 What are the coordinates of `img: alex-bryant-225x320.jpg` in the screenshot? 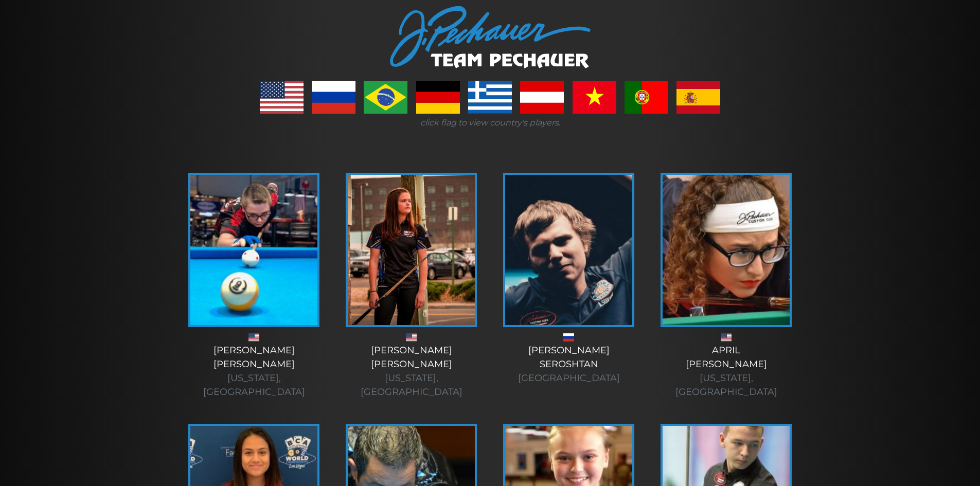 It's located at (253, 250).